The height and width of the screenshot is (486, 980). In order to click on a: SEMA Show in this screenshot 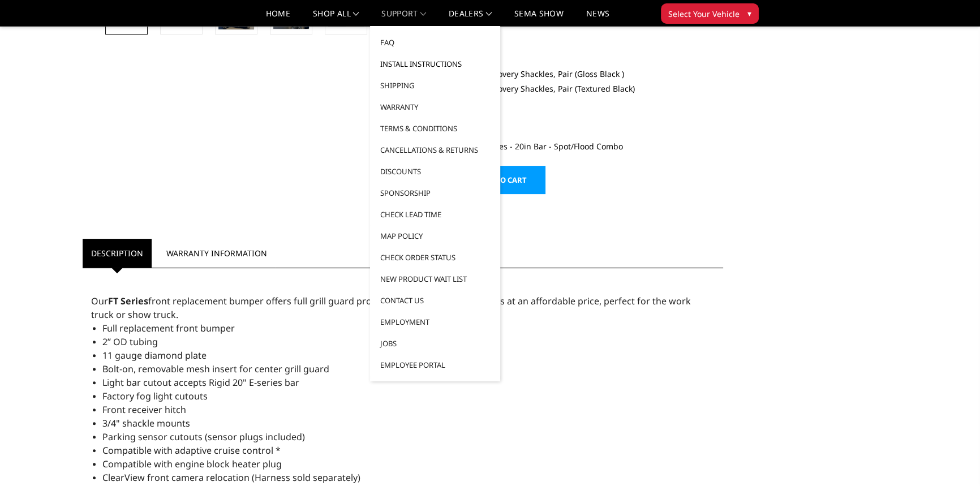, I will do `click(539, 17)`.